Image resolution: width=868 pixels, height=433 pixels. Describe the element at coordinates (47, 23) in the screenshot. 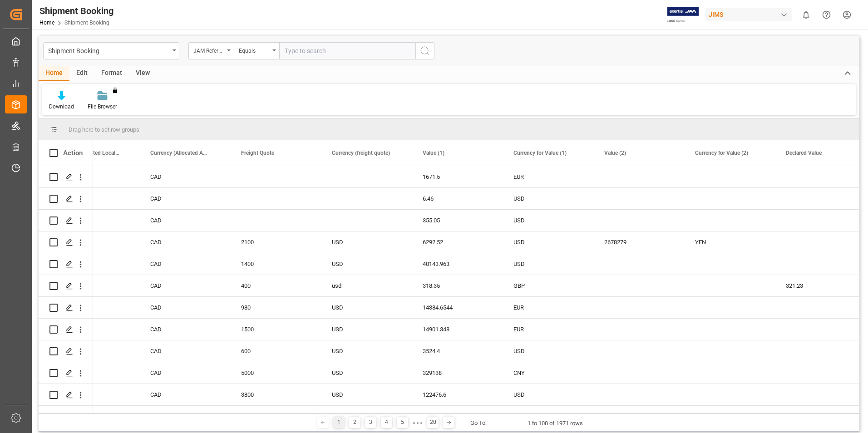

I see `a: Home` at that location.